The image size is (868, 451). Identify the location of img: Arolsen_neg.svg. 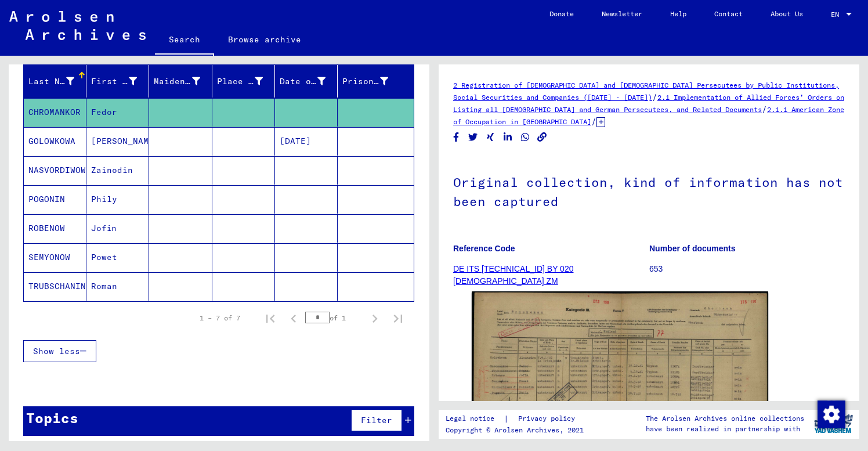
(77, 25).